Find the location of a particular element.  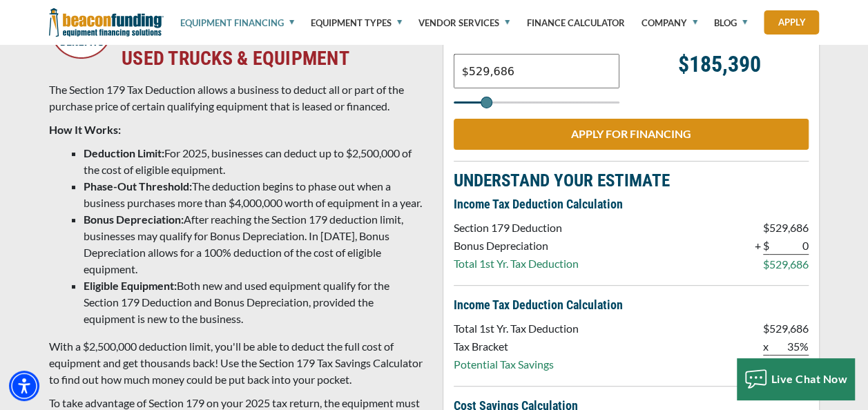

p: Potential Tax Savings is located at coordinates (516, 365).